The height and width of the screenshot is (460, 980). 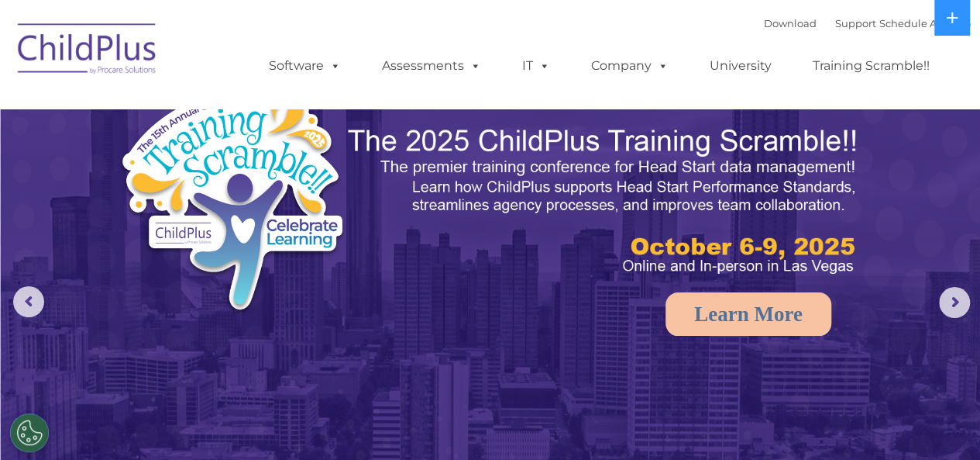 I want to click on button: Cookies Settings, so click(x=30, y=432).